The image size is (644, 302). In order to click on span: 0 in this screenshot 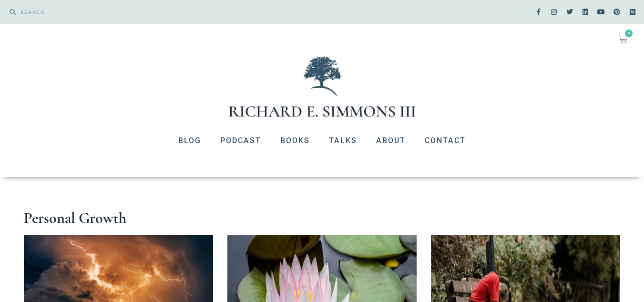, I will do `click(629, 33)`.